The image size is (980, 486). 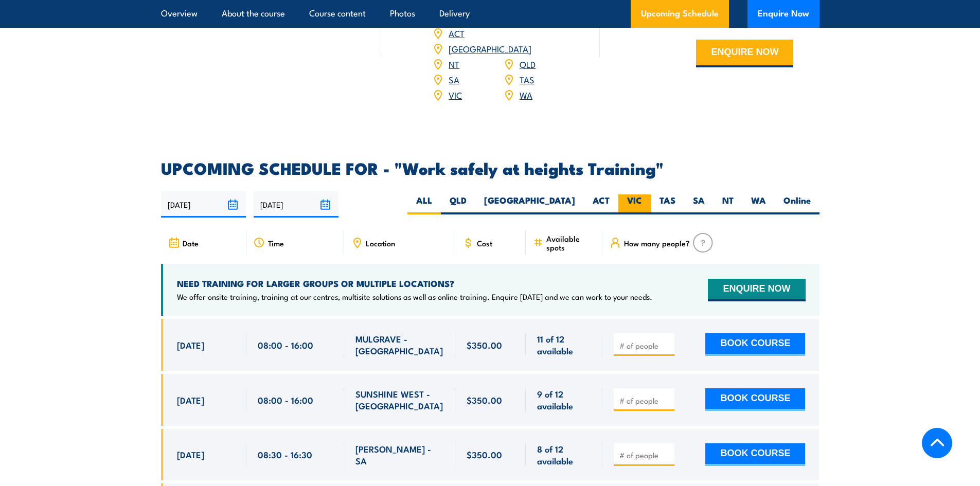 What do you see at coordinates (456, 33) in the screenshot?
I see `a: ACT` at bounding box center [456, 33].